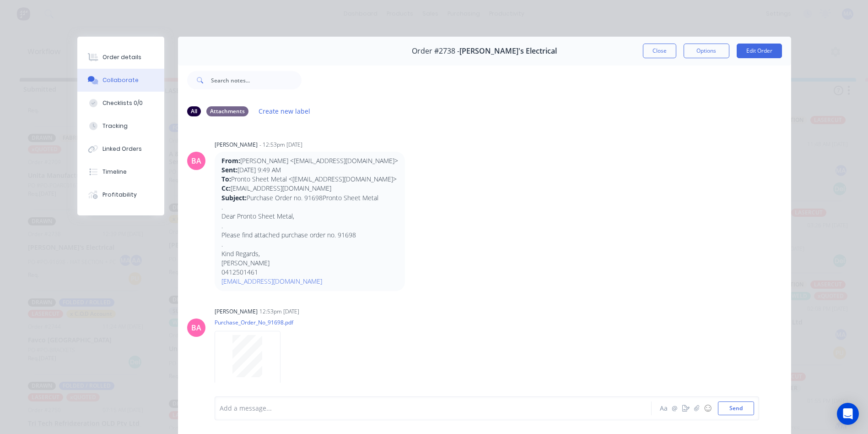 The height and width of the screenshot is (434, 868). I want to click on input: Search notes..., so click(256, 80).